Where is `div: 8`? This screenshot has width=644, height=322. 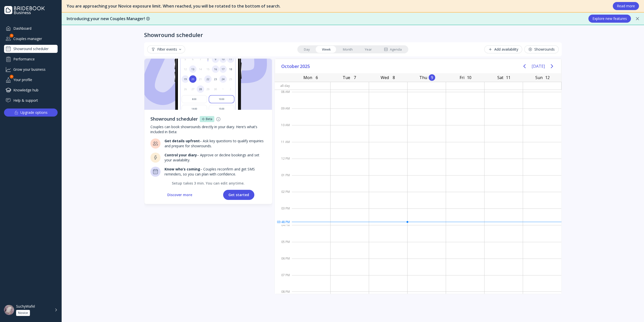
div: 8 is located at coordinates (394, 78).